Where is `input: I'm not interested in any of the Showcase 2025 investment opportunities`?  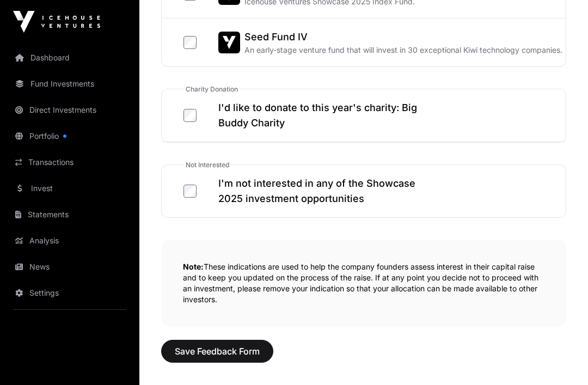 input: I'm not interested in any of the Showcase 2025 investment opportunities is located at coordinates (190, 191).